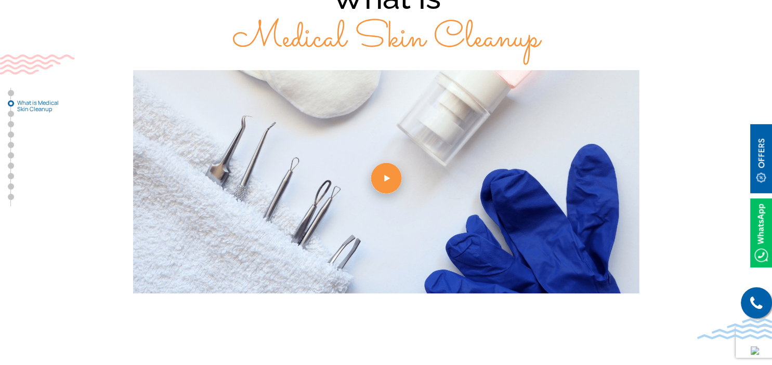 This screenshot has height=365, width=772. What do you see at coordinates (755, 351) in the screenshot?
I see `img: up-blue-arrow.svg` at bounding box center [755, 351].